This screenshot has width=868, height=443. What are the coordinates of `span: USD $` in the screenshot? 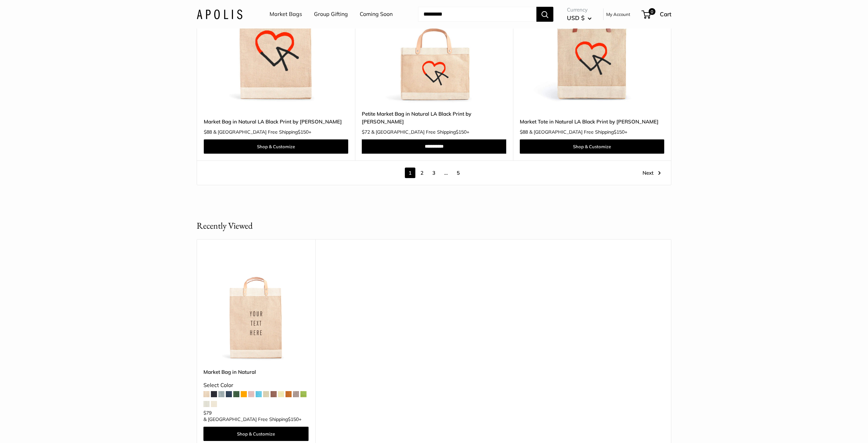 It's located at (576, 18).